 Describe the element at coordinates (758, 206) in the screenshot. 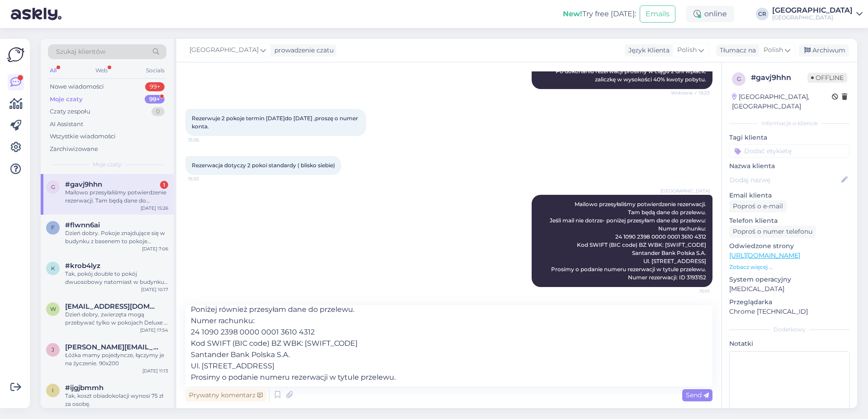

I see `div: Poproś o e-mail` at that location.